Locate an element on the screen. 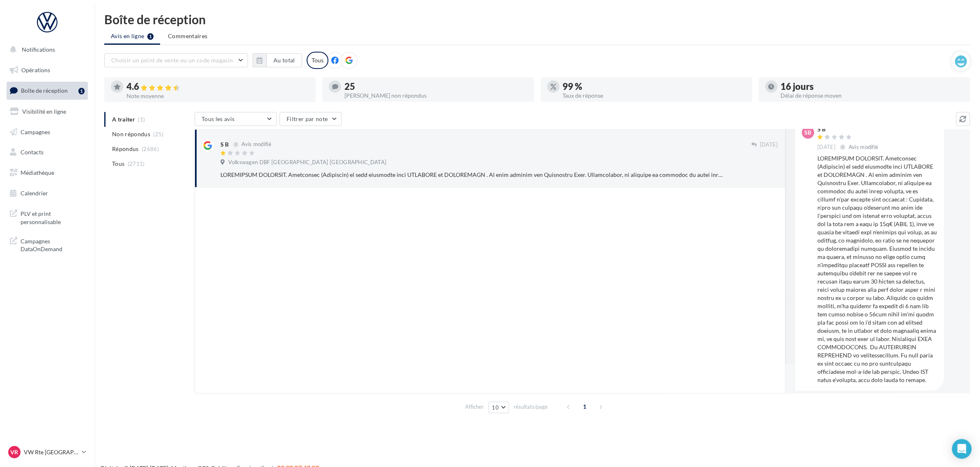 The height and width of the screenshot is (467, 980). span: Contacts is located at coordinates (32, 152).